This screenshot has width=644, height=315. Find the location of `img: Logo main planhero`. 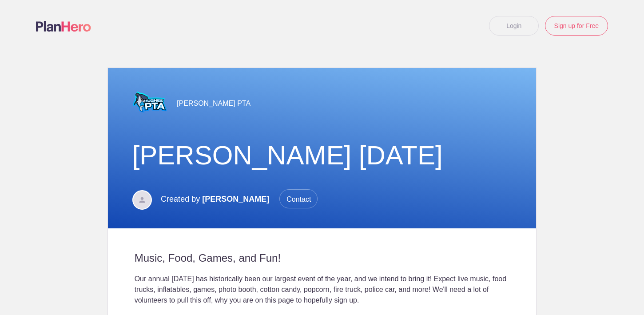

img: Logo main planhero is located at coordinates (64, 26).